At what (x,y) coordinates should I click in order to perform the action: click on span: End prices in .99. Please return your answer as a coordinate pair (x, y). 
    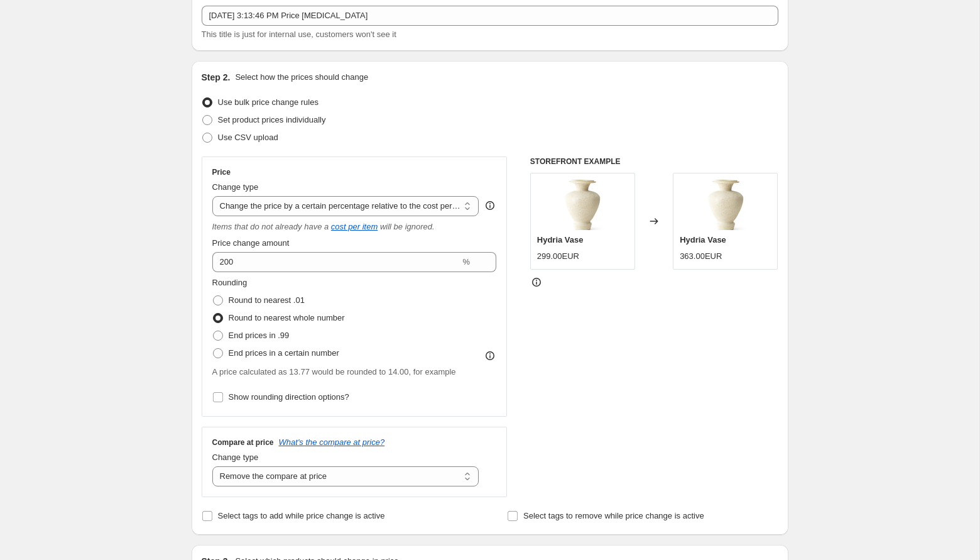
    Looking at the image, I should click on (259, 335).